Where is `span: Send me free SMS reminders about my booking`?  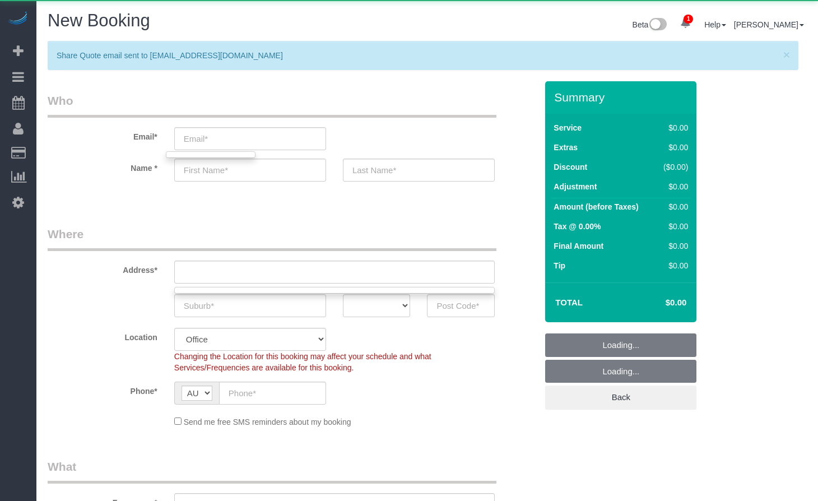 span: Send me free SMS reminders about my booking is located at coordinates (267, 422).